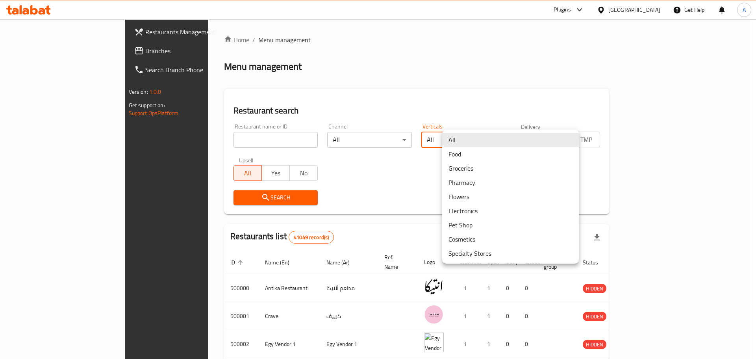  What do you see at coordinates (511, 239) in the screenshot?
I see `li: Cosmetics` at bounding box center [511, 239].